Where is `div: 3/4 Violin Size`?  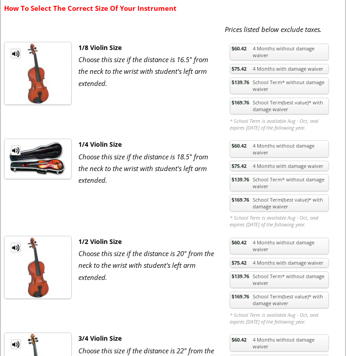
div: 3/4 Violin Size is located at coordinates (147, 339).